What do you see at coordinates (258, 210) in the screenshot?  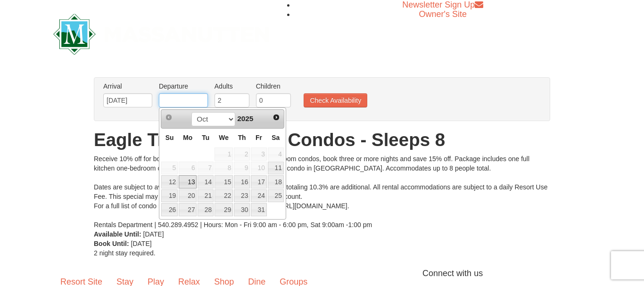 I see `a: 31` at bounding box center [258, 210].